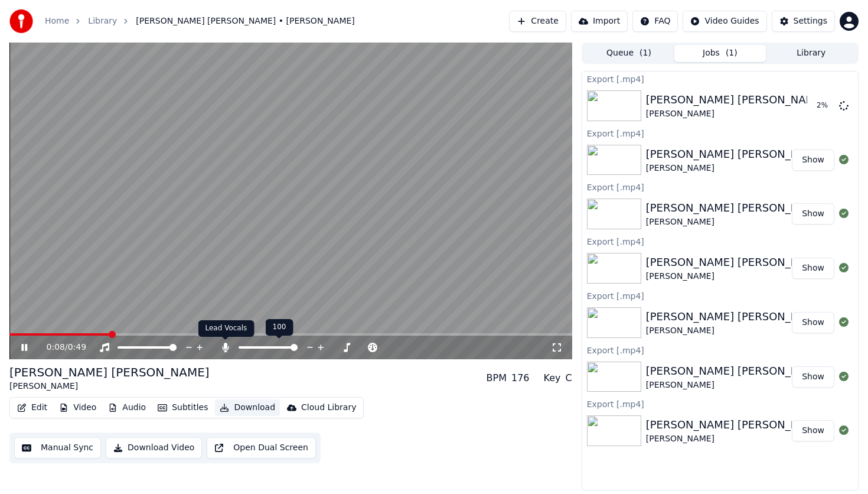  I want to click on div: C, so click(568, 378).